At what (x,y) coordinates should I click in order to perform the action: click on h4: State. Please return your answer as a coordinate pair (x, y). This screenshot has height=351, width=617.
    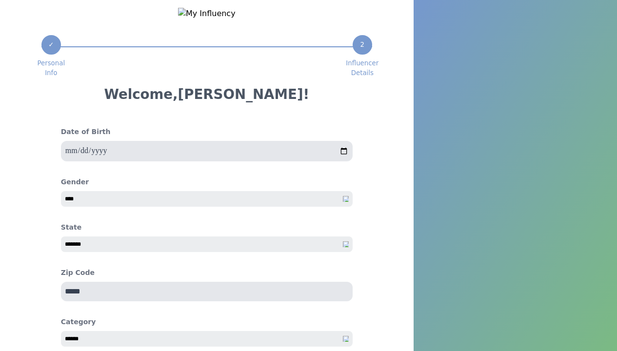
    Looking at the image, I should click on (207, 227).